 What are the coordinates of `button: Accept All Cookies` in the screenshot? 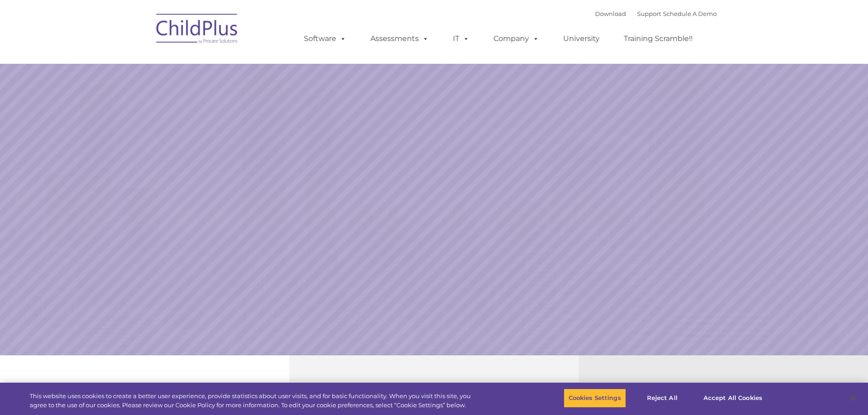 It's located at (733, 398).